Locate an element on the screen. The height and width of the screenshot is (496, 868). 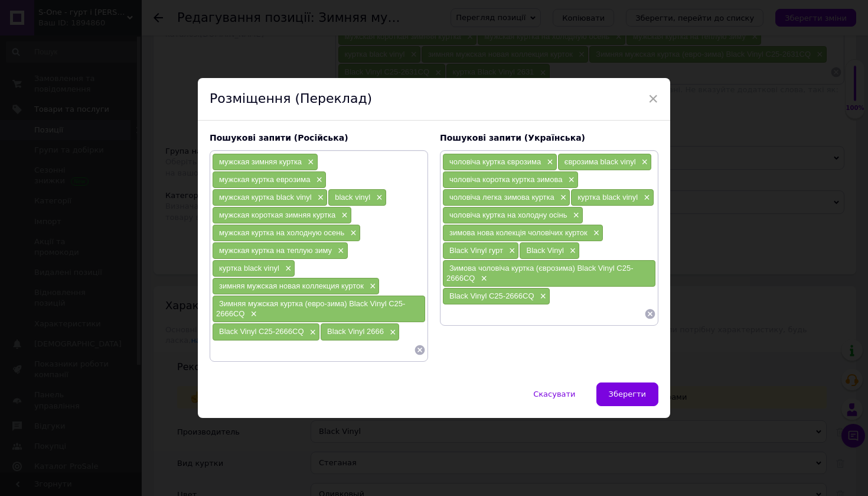
div: Розміщення (Переклад) is located at coordinates (434, 100).